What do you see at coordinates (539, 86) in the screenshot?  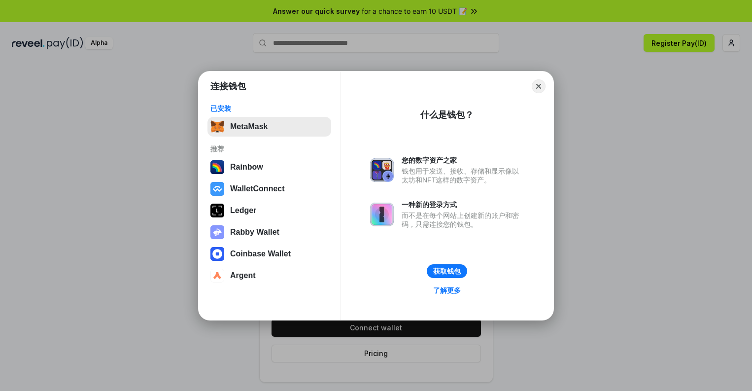 I see `button: Close` at bounding box center [539, 86].